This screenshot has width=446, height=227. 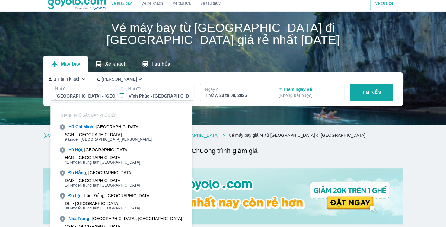 What do you see at coordinates (84, 219) in the screenshot?
I see `b: Trang` at bounding box center [84, 219].